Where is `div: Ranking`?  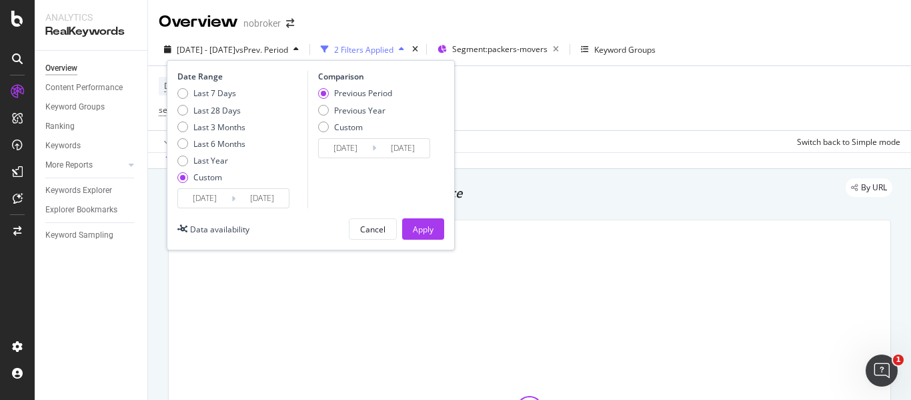
div: Ranking is located at coordinates (60, 126).